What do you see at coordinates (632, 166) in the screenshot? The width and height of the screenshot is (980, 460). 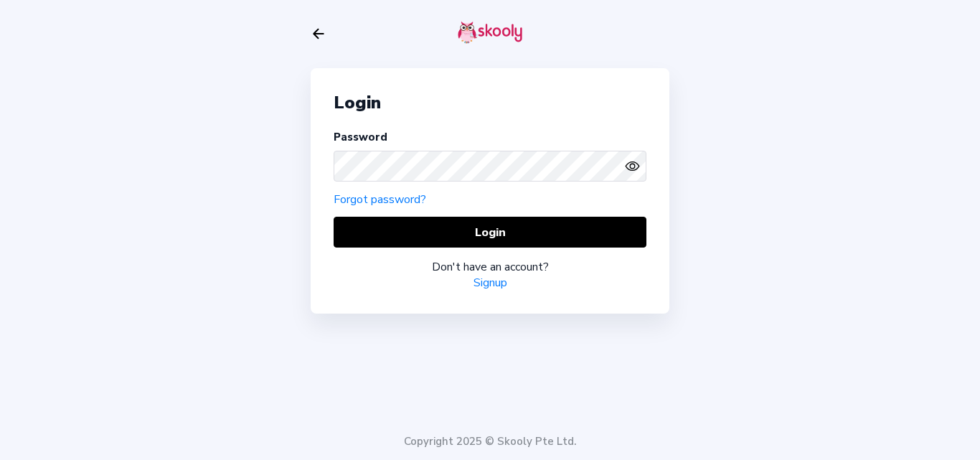 I see `ion-icon: eye outline` at bounding box center [632, 166].